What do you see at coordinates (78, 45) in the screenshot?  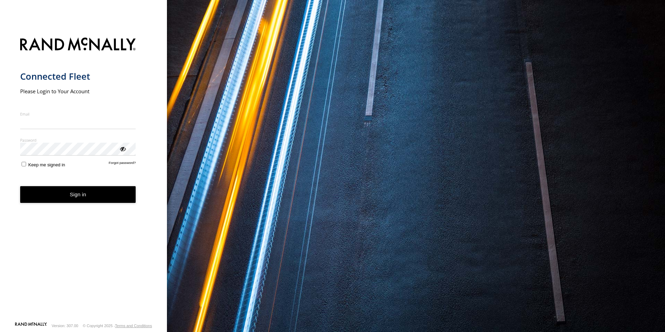 I see `img: Rand McNally` at bounding box center [78, 45].